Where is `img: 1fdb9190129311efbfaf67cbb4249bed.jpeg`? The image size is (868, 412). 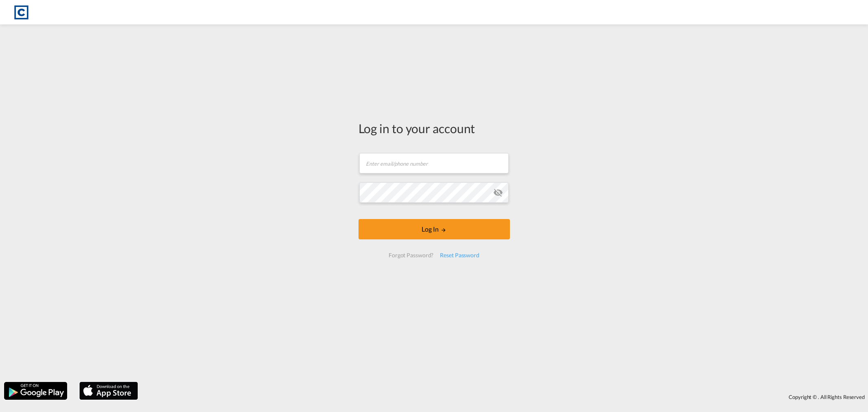
img: 1fdb9190129311efbfaf67cbb4249bed.jpeg is located at coordinates (21, 12).